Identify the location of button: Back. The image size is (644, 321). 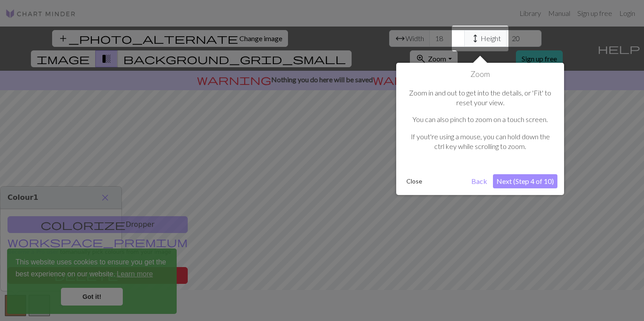
(479, 182).